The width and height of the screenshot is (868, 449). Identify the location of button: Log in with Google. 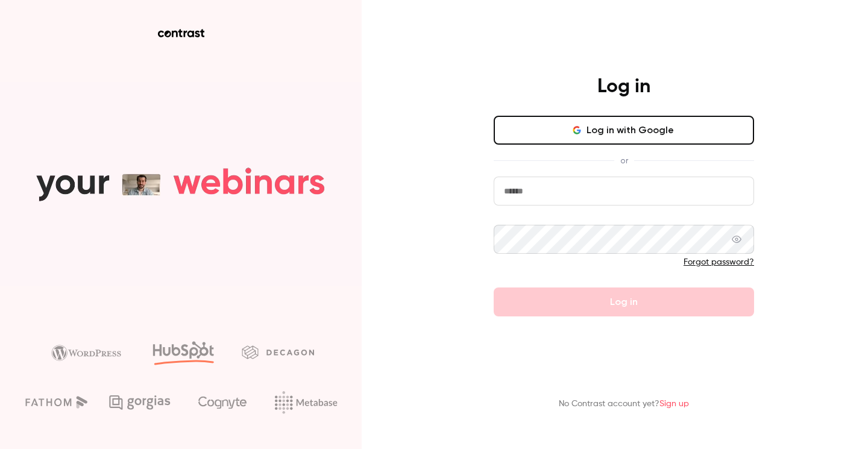
(624, 130).